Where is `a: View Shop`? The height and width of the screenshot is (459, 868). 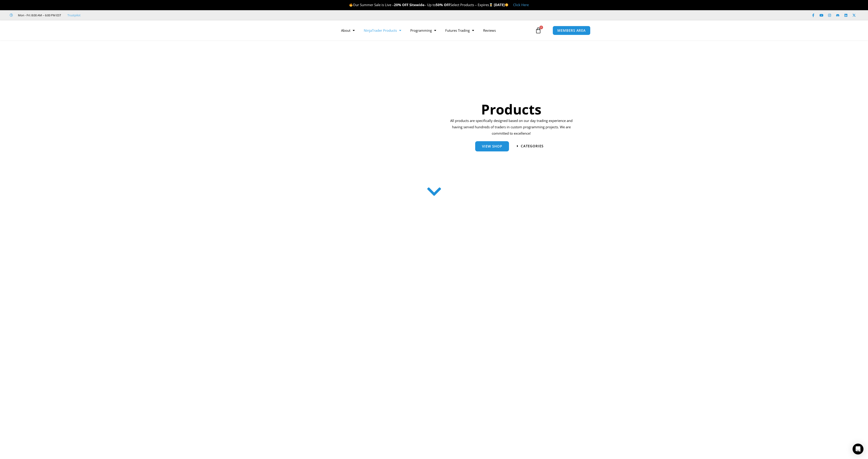 a: View Shop is located at coordinates (492, 146).